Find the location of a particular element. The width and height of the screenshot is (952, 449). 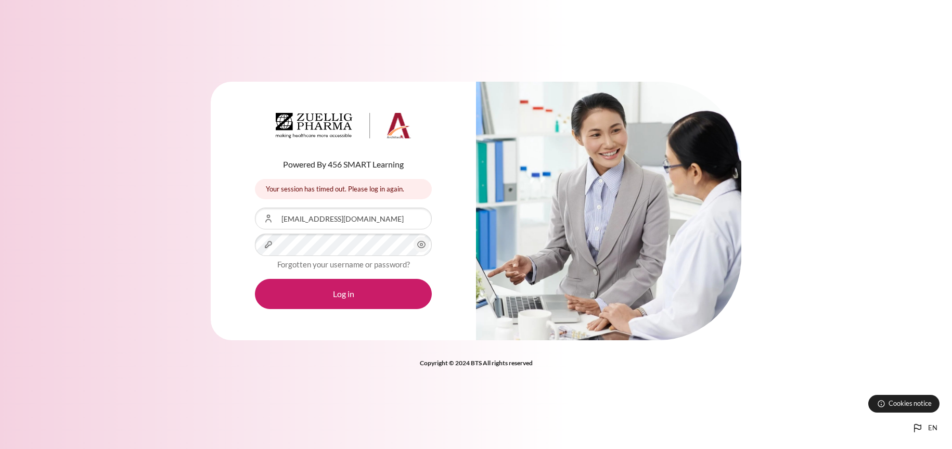

strong: Copyright © 2024 BTS All rights reserved is located at coordinates (476, 362).